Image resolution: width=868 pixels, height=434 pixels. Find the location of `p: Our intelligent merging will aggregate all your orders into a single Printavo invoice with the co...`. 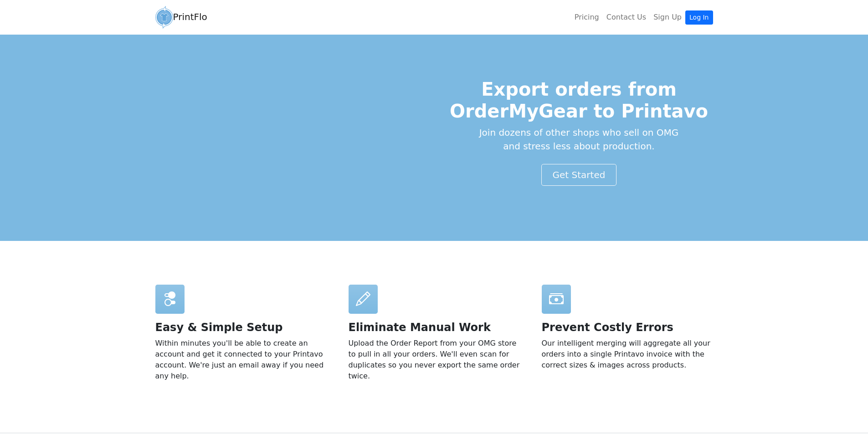

p: Our intelligent merging will aggregate all your orders into a single Printavo invoice with the co... is located at coordinates (627, 354).